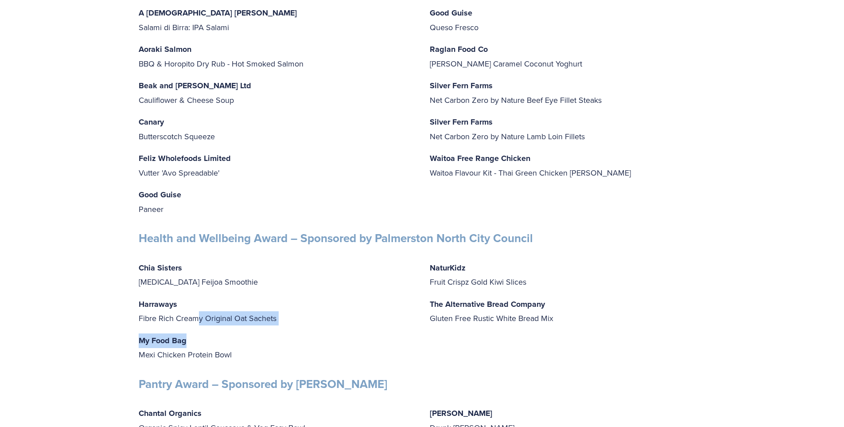 Image resolution: width=844 pixels, height=427 pixels. I want to click on p: Mexi Chicken Protein Bowl, so click(277, 347).